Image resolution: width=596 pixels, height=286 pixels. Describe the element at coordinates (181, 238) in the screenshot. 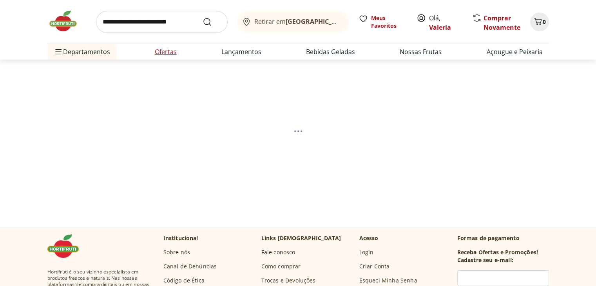

I see `p: Institucional` at that location.